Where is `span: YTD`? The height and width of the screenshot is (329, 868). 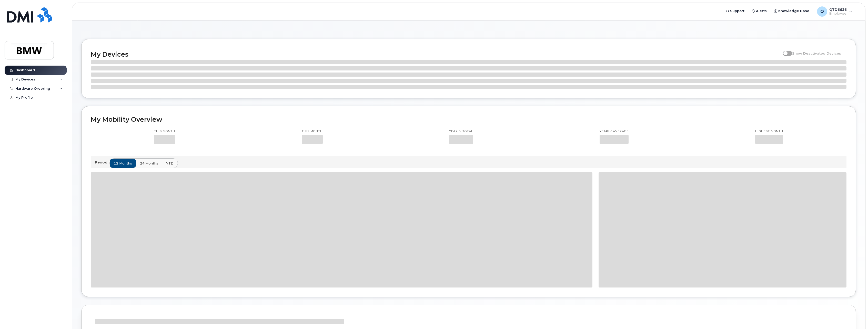 span: YTD is located at coordinates (170, 163).